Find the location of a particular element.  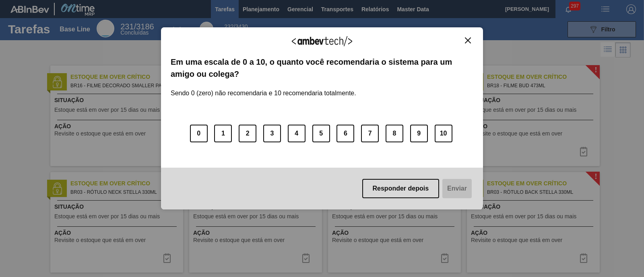

img: Close is located at coordinates (467, 40).